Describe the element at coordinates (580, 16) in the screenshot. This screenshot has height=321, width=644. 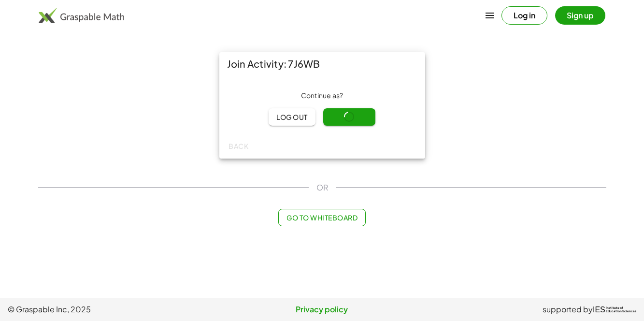
I see `button: Sign up` at that location.